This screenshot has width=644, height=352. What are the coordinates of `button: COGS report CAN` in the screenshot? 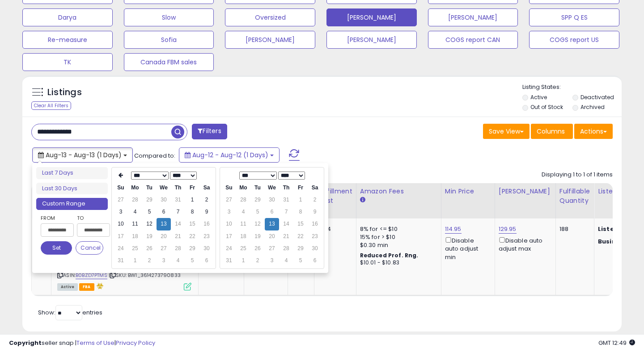 It's located at (473, 40).